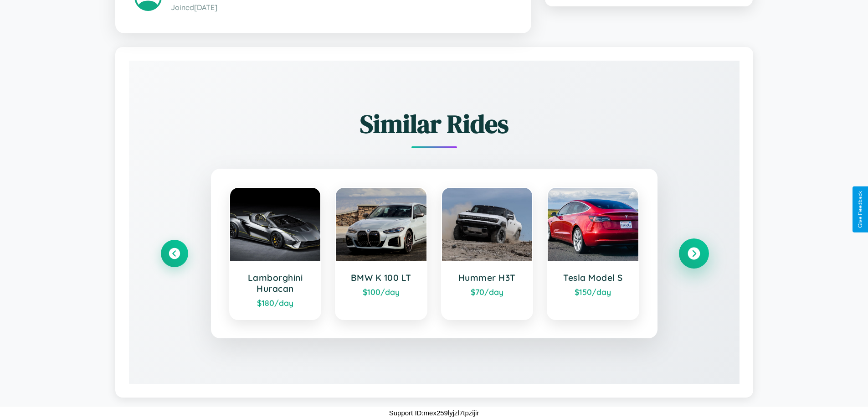  I want to click on p: Support ID: mex259lyjzl7tpzijir, so click(434, 413).